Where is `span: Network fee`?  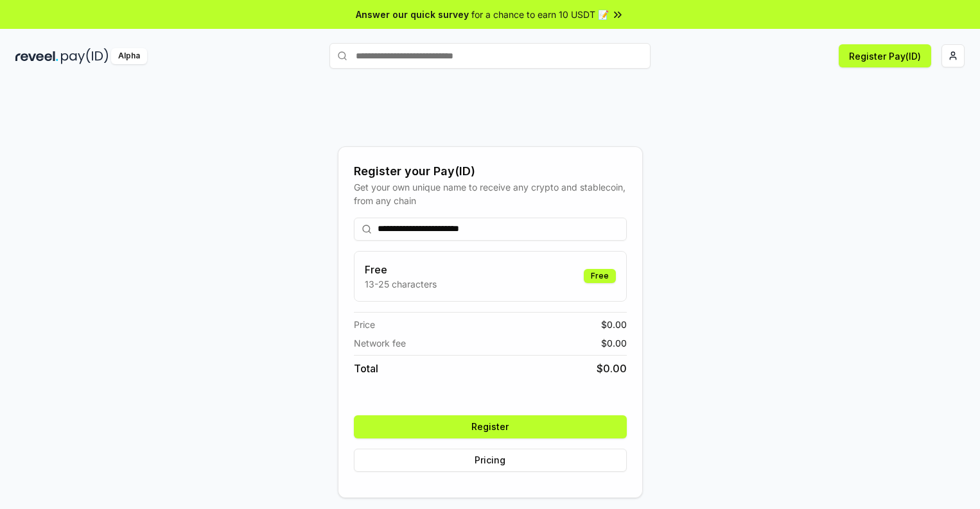
span: Network fee is located at coordinates (379, 343).